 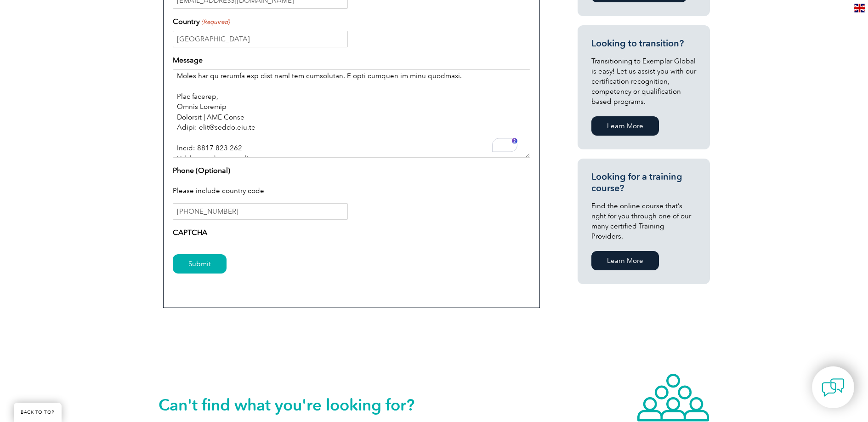 I want to click on div: Please include country code, so click(x=352, y=191).